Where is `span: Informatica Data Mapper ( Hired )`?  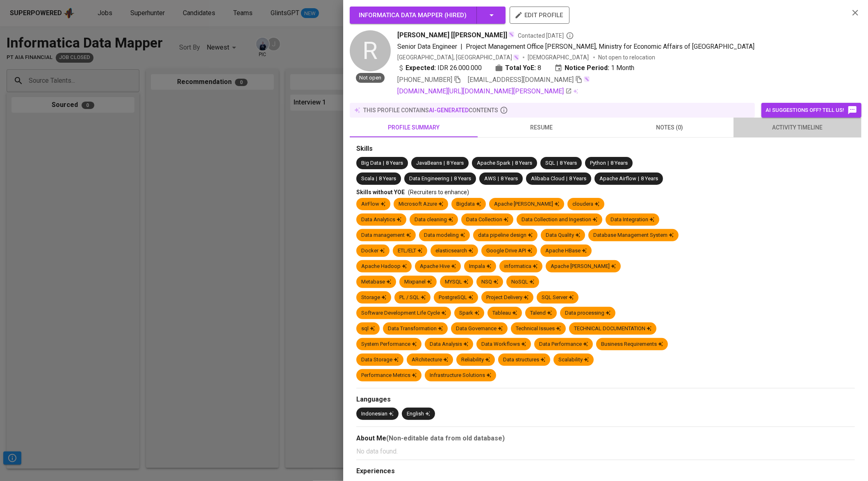
span: Informatica Data Mapper ( Hired ) is located at coordinates (412, 15).